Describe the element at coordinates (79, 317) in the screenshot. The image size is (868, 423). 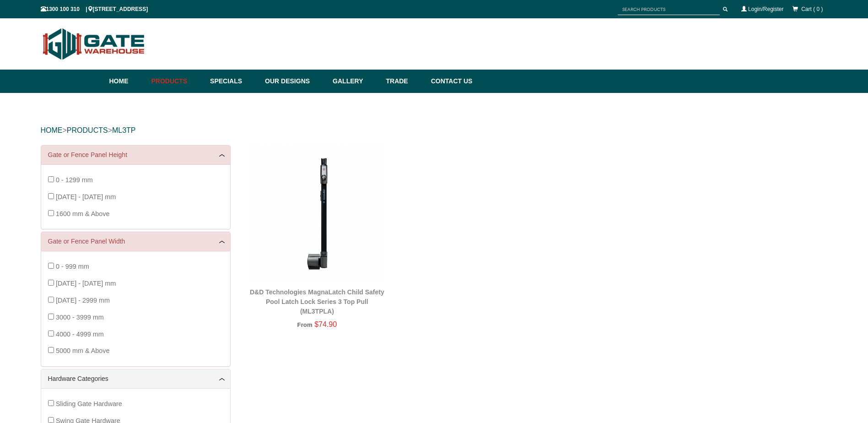
I see `span: 3000 - 3999 mm` at that location.